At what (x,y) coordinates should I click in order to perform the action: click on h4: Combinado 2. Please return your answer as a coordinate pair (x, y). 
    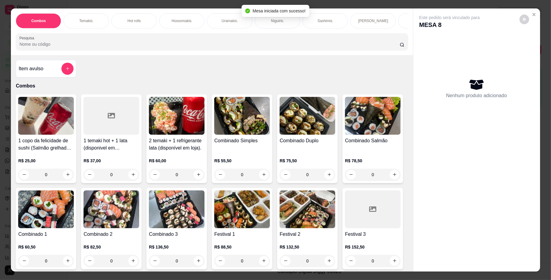
    Looking at the image, I should click on (111, 234).